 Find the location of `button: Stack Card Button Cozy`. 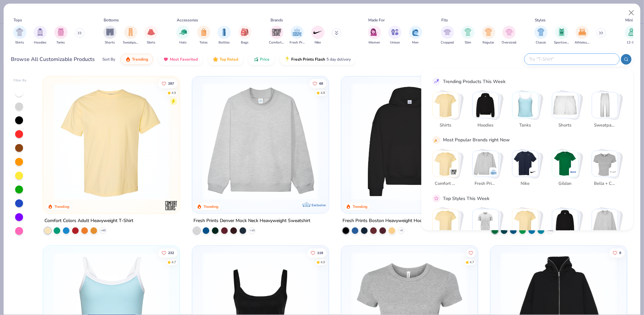

button: Stack Card Button Cozy is located at coordinates (607, 228).